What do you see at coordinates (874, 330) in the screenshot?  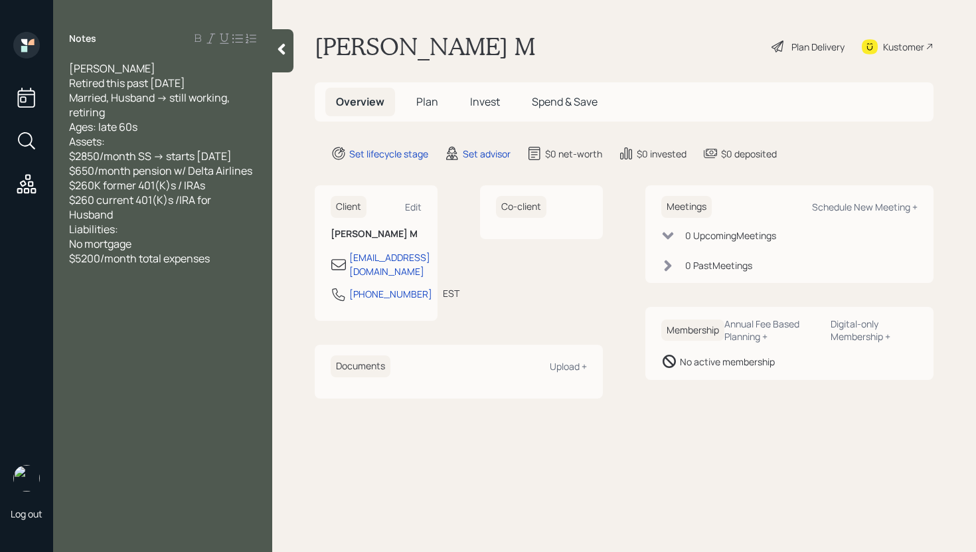 I see `div: Digital-only Membership +` at bounding box center [874, 330].